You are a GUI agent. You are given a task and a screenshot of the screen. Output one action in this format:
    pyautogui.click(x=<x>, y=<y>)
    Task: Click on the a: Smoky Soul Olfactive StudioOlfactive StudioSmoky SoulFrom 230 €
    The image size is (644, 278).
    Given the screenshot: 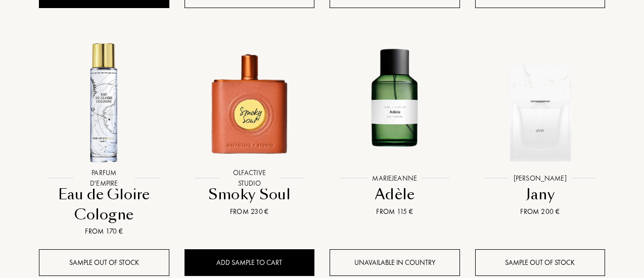 What is the action you would take?
    pyautogui.click(x=250, y=128)
    